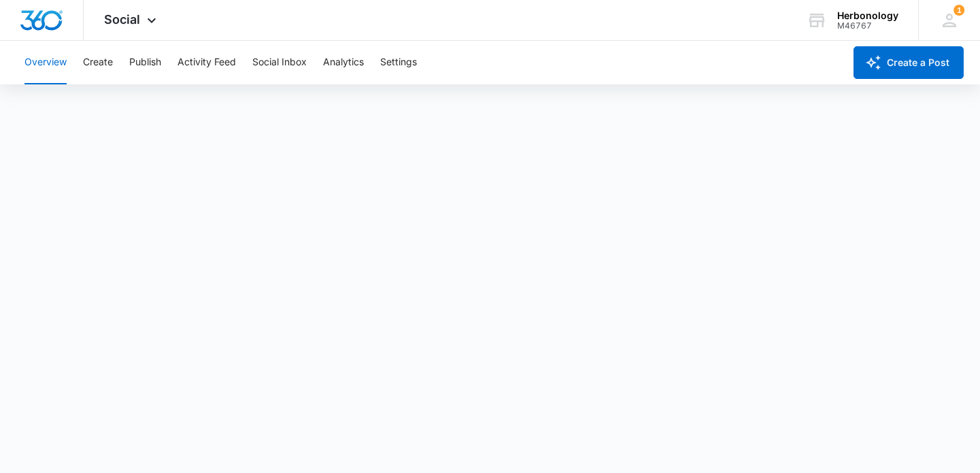 The image size is (980, 473). I want to click on button: Activity Feed, so click(207, 63).